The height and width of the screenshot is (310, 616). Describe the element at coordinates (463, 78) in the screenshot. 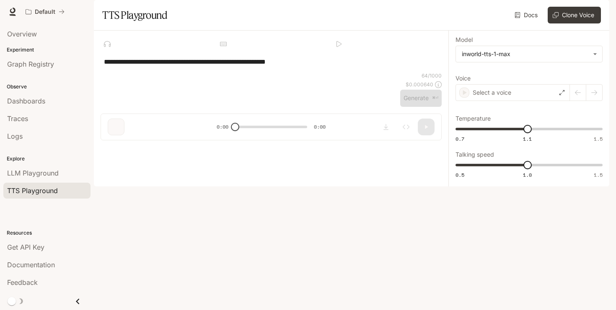

I see `p: Voice` at that location.